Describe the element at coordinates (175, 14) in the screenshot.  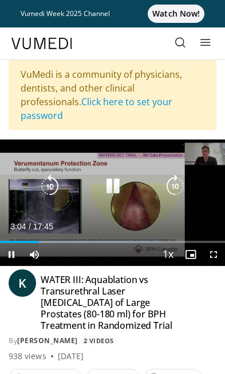
I see `span: Watch Now!` at that location.